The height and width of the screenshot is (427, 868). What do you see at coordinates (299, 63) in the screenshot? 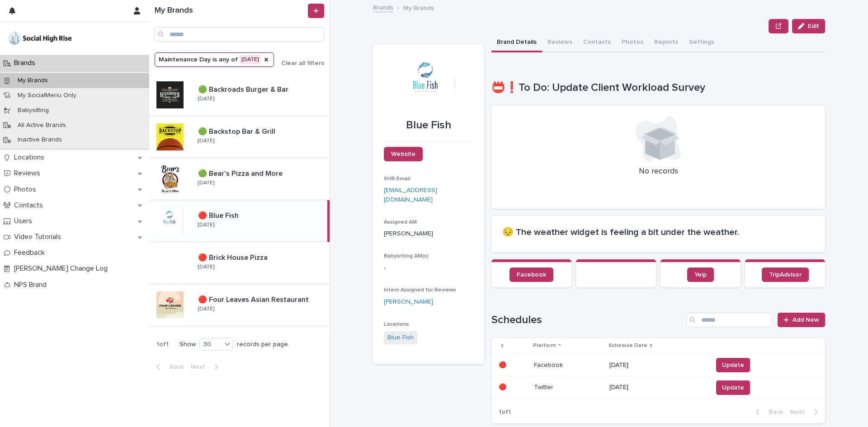
I see `button: Clear all filters` at bounding box center [299, 63].